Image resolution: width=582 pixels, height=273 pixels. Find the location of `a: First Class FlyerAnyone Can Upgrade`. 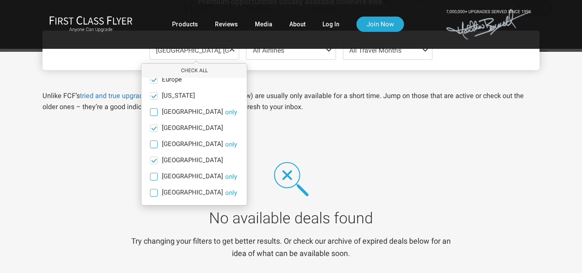

a: First Class FlyerAnyone Can Upgrade is located at coordinates (91, 24).